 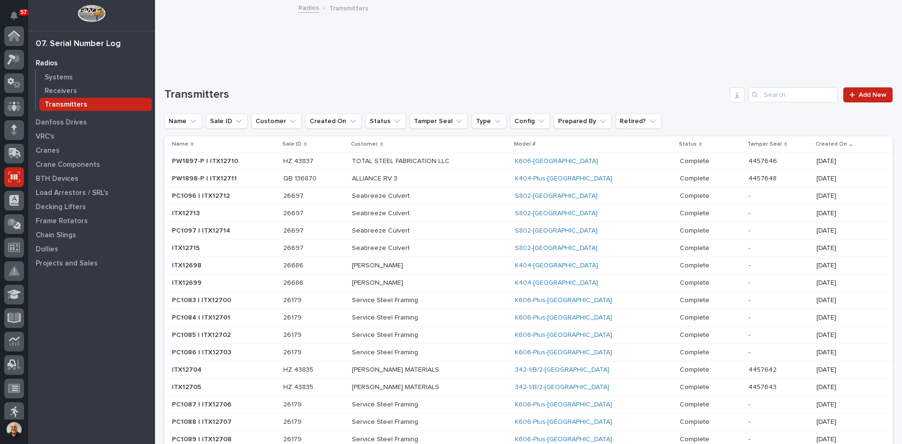 I want to click on p: PW1898-P | ITX12711, so click(x=205, y=177).